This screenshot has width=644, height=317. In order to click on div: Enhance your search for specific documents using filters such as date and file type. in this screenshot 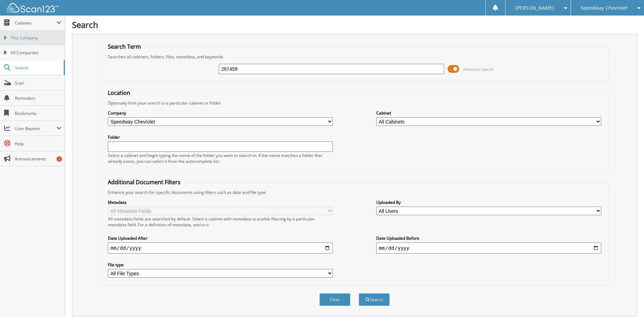, I will do `click(355, 192)`.